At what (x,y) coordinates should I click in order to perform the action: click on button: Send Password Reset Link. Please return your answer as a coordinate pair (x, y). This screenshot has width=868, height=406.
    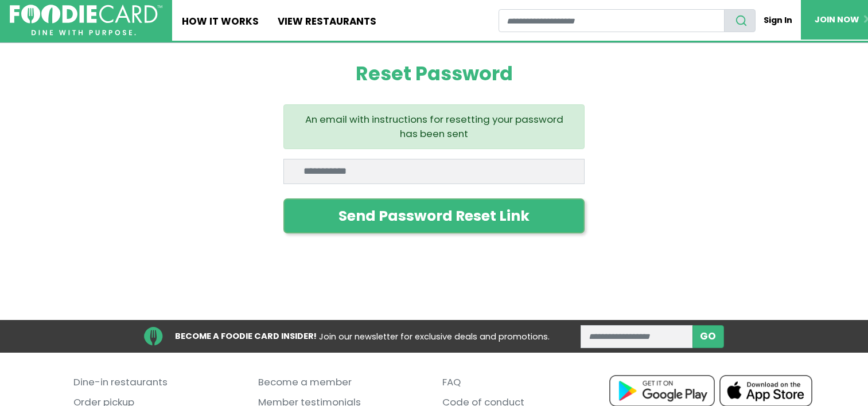
    Looking at the image, I should click on (434, 216).